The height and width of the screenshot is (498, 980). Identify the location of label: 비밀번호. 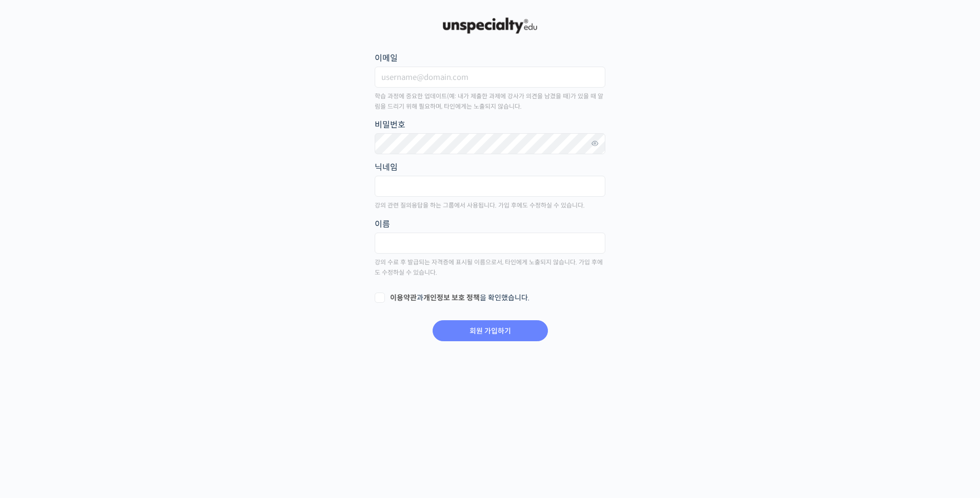
(490, 124).